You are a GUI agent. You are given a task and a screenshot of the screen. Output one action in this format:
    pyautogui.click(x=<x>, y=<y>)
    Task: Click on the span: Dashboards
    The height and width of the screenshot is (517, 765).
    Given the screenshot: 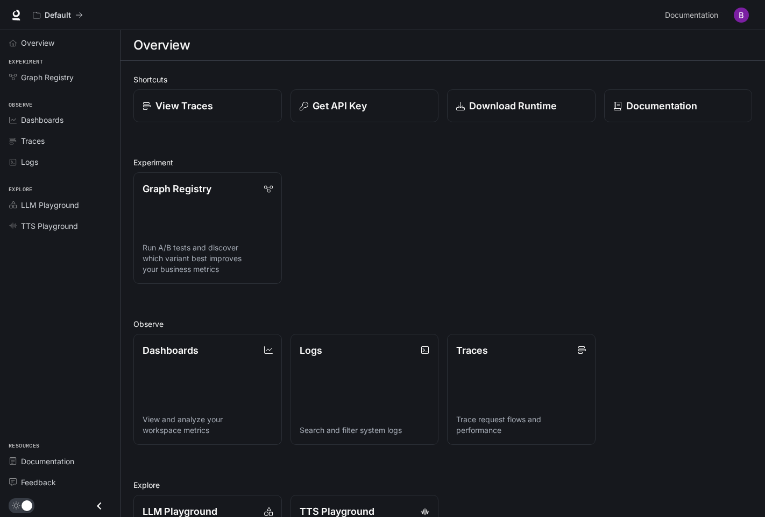 What is the action you would take?
    pyautogui.click(x=42, y=119)
    